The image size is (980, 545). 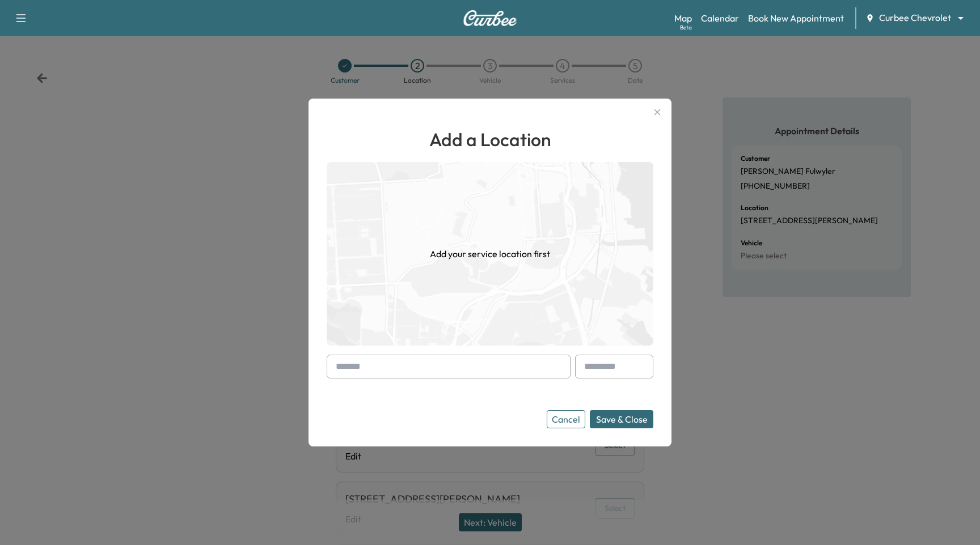 What do you see at coordinates (915, 18) in the screenshot?
I see `span: Curbee Chevrolet` at bounding box center [915, 18].